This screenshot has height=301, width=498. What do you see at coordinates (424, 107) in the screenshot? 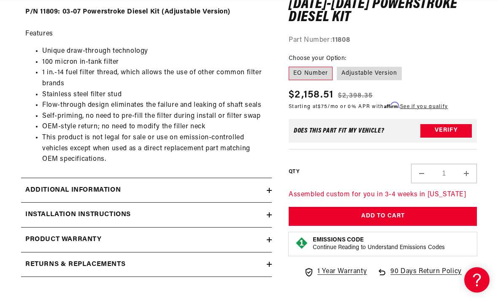
I see `a: See if you qualify - Learn more about Affirm Financing (opens in modal)` at bounding box center [424, 107].